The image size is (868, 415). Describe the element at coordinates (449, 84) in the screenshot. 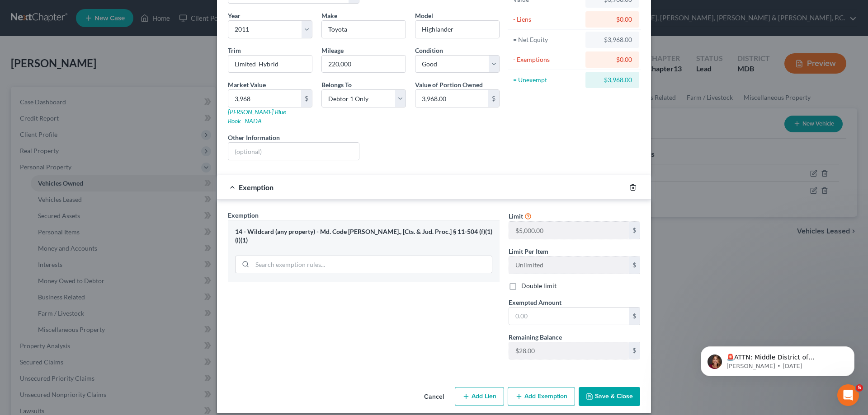

I see `label: Value of Portion Owned` at that location.